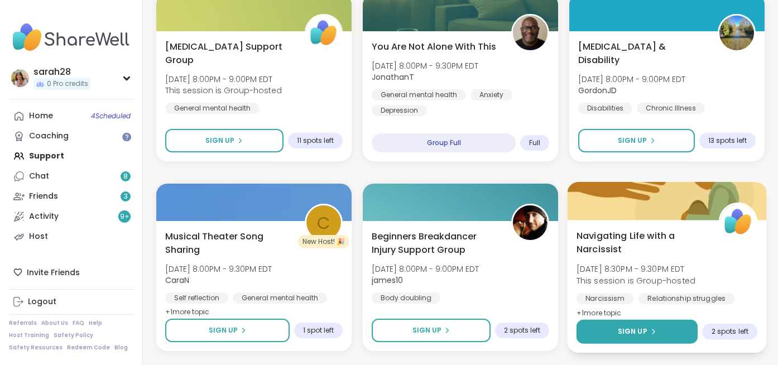 The height and width of the screenshot is (365, 778). Describe the element at coordinates (71, 116) in the screenshot. I see `a: Home4Scheduled` at that location.